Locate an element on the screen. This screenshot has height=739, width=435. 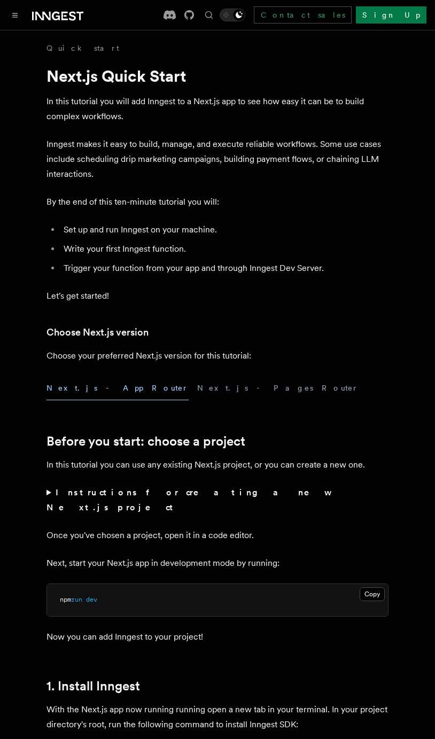
span: dev is located at coordinates (91, 599).